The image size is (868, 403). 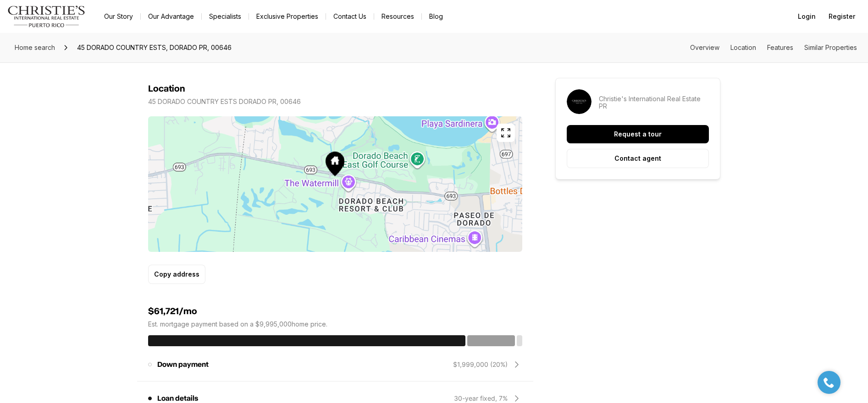 I want to click on a: Our Advantage, so click(x=171, y=16).